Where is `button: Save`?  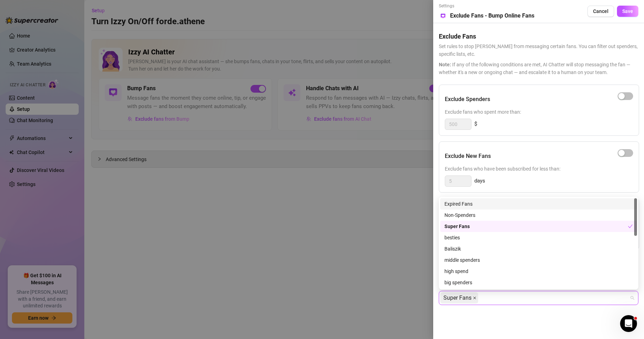 button: Save is located at coordinates (627, 11).